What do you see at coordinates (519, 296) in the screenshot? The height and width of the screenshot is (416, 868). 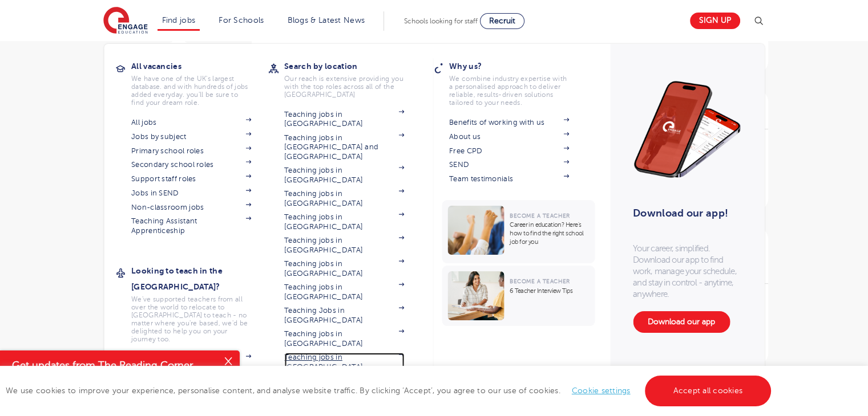 I see `a: Become a Teacher6 Teacher Interview Tips` at bounding box center [519, 296].